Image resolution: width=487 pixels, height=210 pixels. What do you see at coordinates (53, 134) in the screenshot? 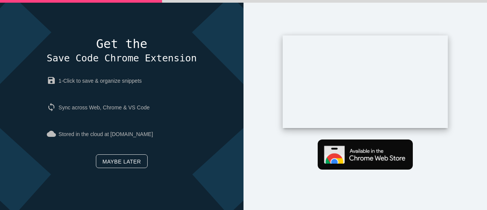
I see `i: cloud` at bounding box center [53, 134].